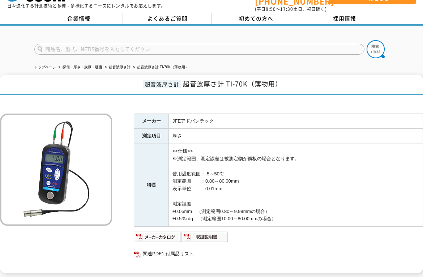  What do you see at coordinates (86, 6) in the screenshot?
I see `p: 日々進化する計測技術と多種・多様化するニーズにレンタルでお応えします。` at bounding box center [86, 6].